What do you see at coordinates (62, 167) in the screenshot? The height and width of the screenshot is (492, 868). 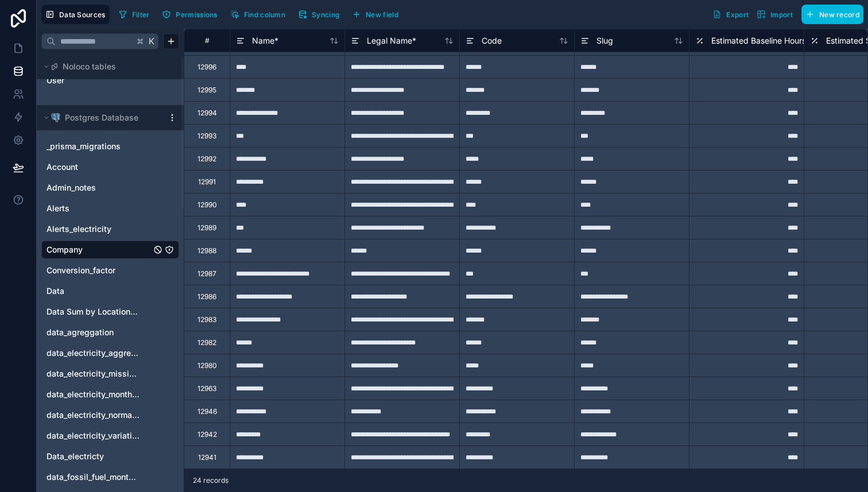 I see `span: Account` at bounding box center [62, 167].